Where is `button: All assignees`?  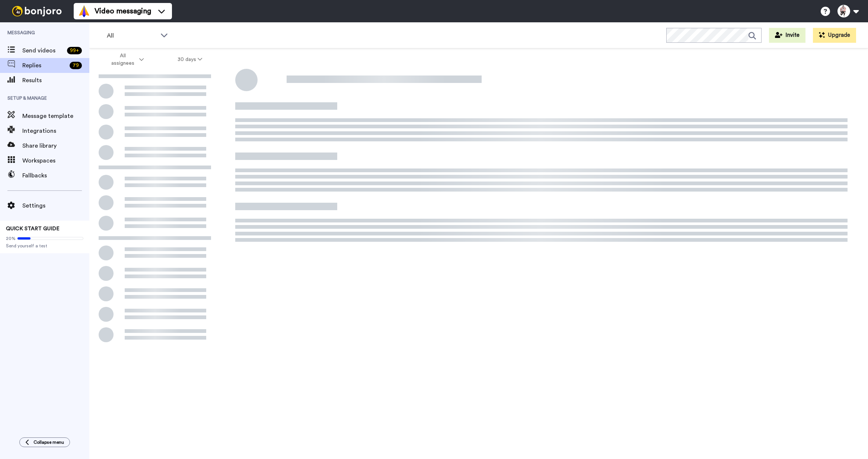
button: All assignees is located at coordinates (125, 59).